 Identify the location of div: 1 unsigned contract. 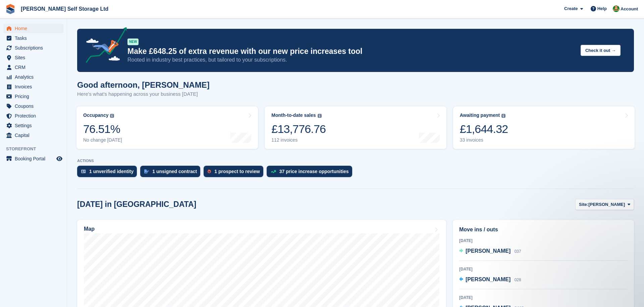
(175, 171).